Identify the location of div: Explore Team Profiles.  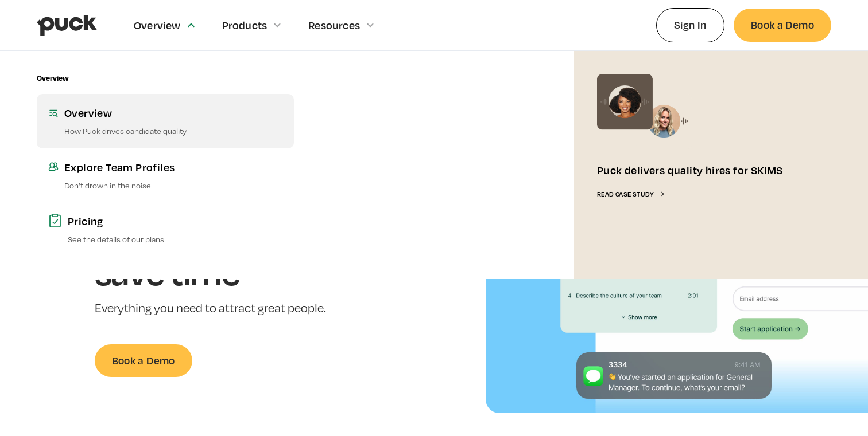
(174, 167).